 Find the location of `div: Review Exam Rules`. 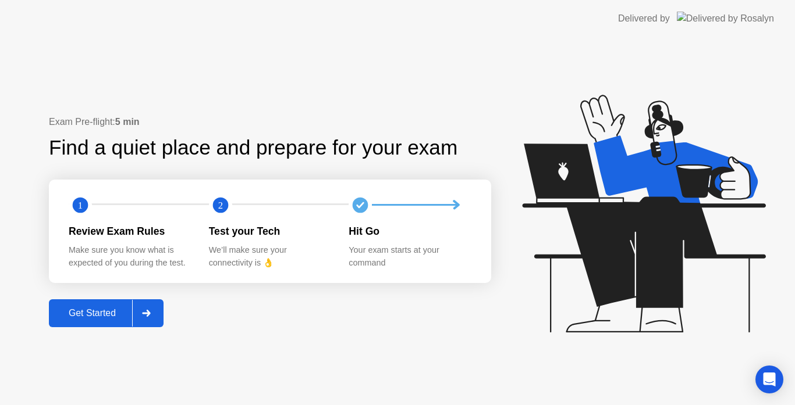

div: Review Exam Rules is located at coordinates (129, 232).